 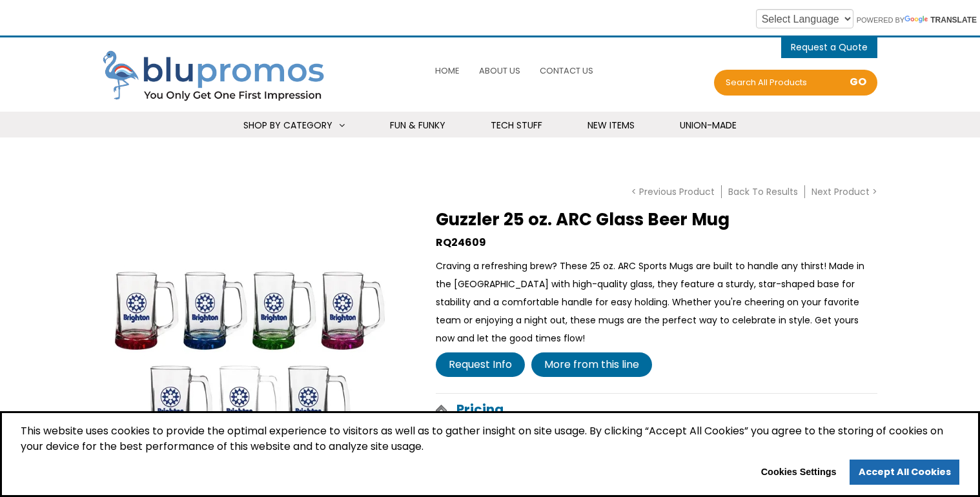 I want to click on span: Contact Us, so click(x=566, y=70).